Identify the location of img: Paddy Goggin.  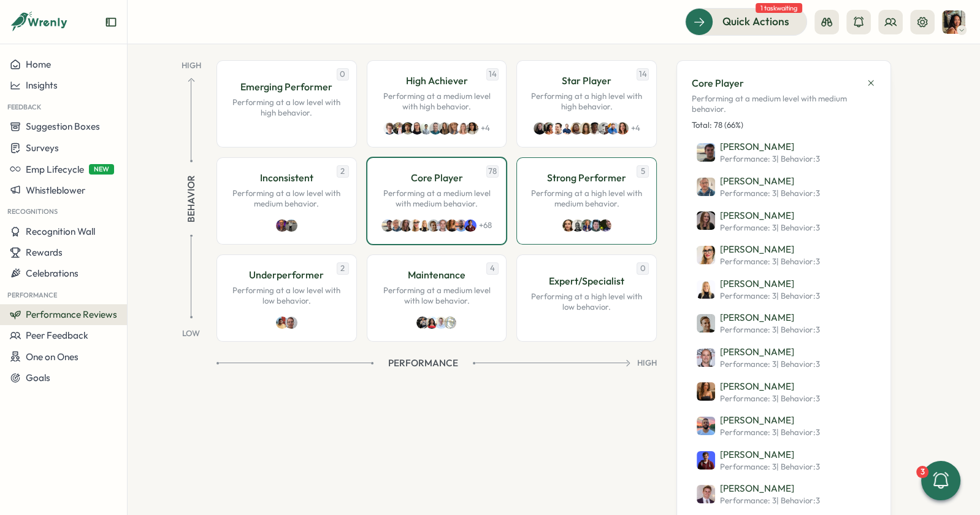
(434, 225).